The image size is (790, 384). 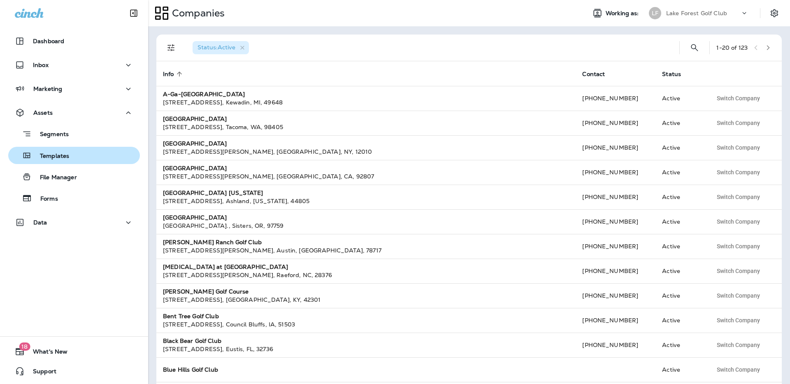 I want to click on span: What's New, so click(x=46, y=353).